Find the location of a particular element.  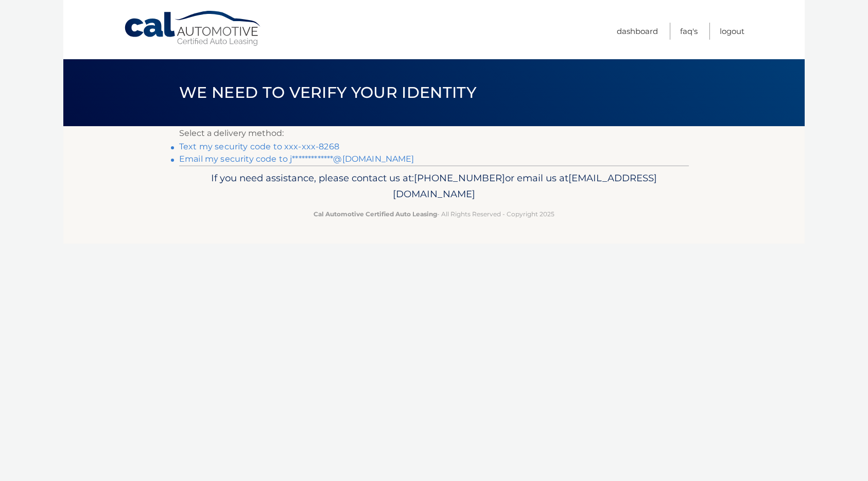

a: FAQ's is located at coordinates (689, 31).